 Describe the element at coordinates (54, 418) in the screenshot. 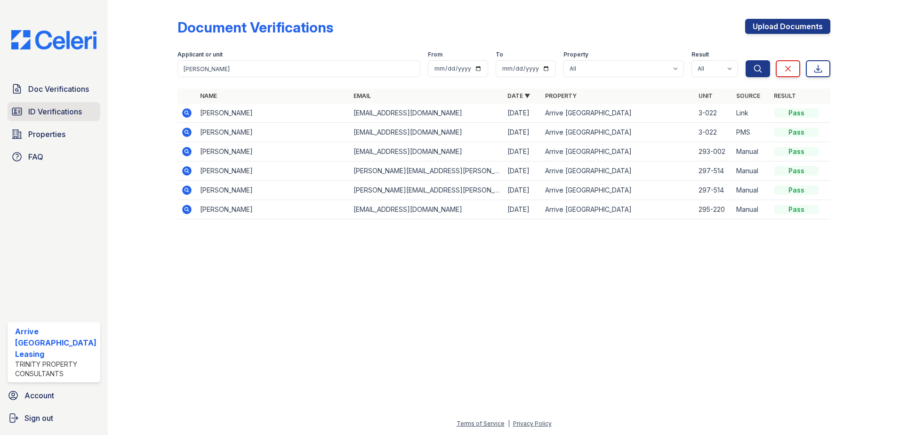

I see `button: Sign out` at that location.